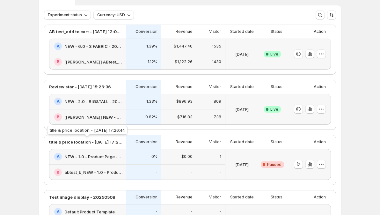 This screenshot has height=215, width=380. What do you see at coordinates (90, 212) in the screenshot?
I see `h2: Default Product Template` at bounding box center [90, 212].